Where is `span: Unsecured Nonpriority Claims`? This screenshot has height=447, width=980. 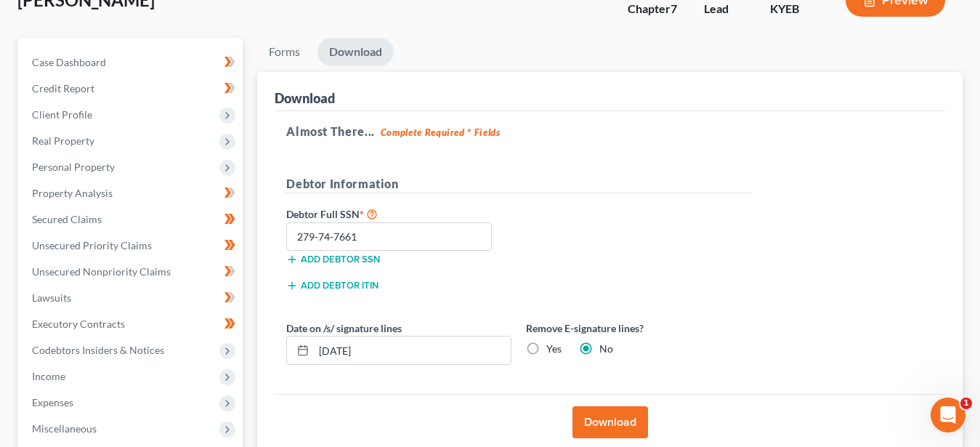
span: Unsecured Nonpriority Claims is located at coordinates (101, 271).